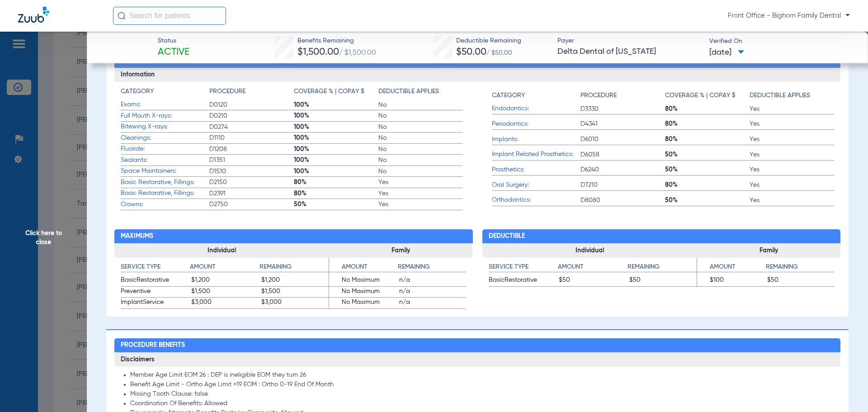 The width and height of the screenshot is (868, 412). I want to click on img: Search Icon, so click(122, 16).